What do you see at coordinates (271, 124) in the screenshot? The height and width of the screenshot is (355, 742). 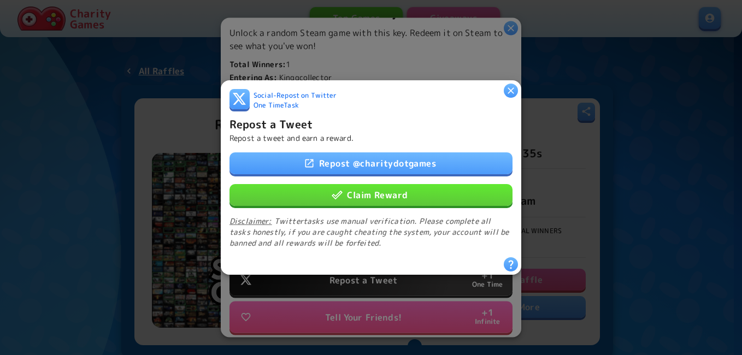 I see `h6: Repost a Tweet` at bounding box center [271, 124].